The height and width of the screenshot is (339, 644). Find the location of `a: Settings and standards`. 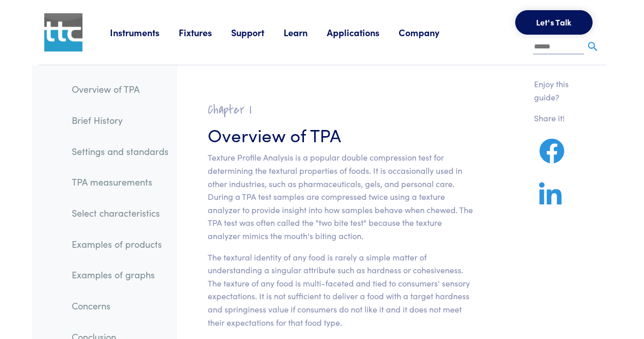

a: Settings and standards is located at coordinates (120, 151).